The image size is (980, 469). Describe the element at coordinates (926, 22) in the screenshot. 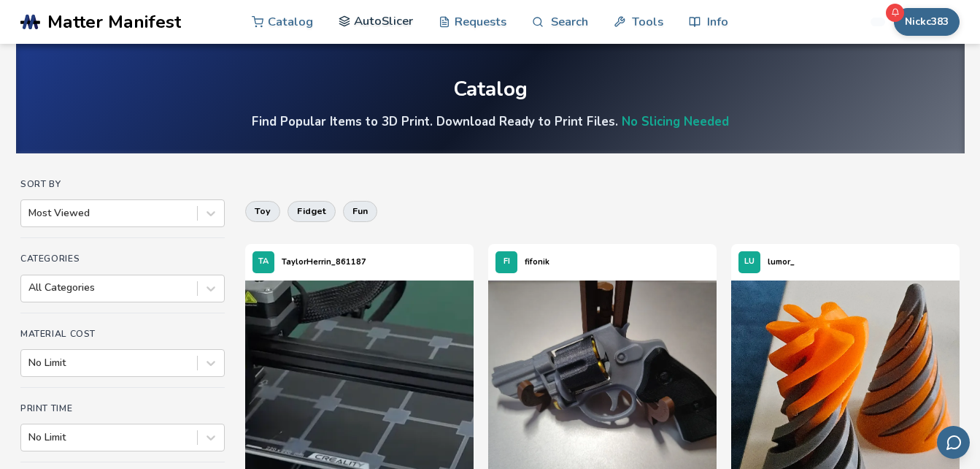

I see `button: Nickc383` at that location.